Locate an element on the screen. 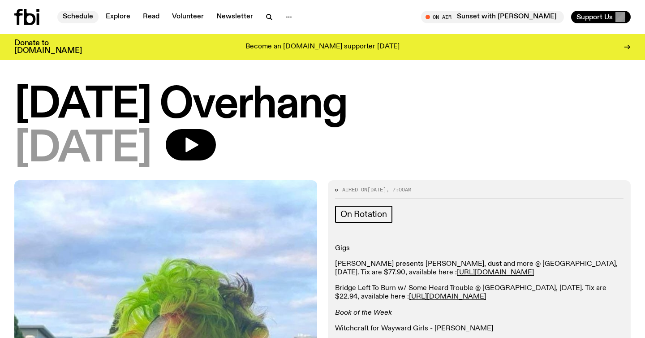  p: Gigs is located at coordinates (479, 248).